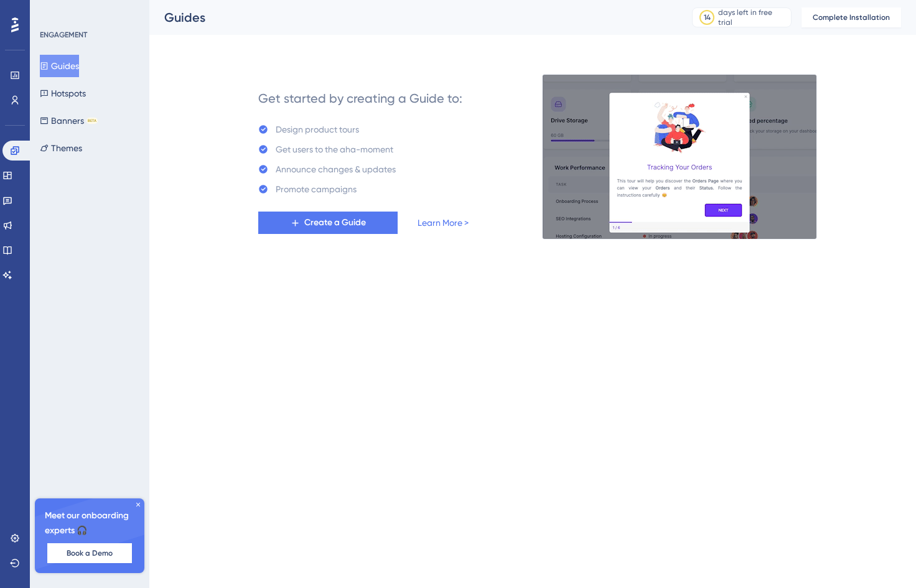 This screenshot has height=588, width=916. I want to click on span: Book a Demo, so click(90, 553).